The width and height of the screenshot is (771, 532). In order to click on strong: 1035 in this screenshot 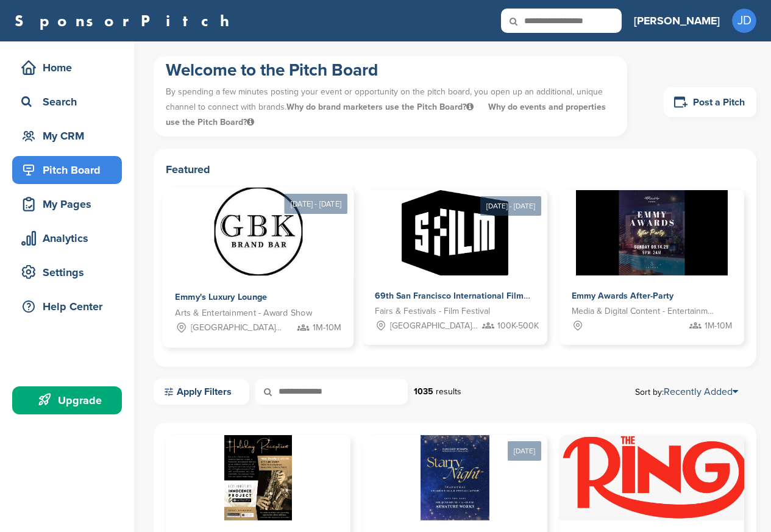, I will do `click(424, 391)`.